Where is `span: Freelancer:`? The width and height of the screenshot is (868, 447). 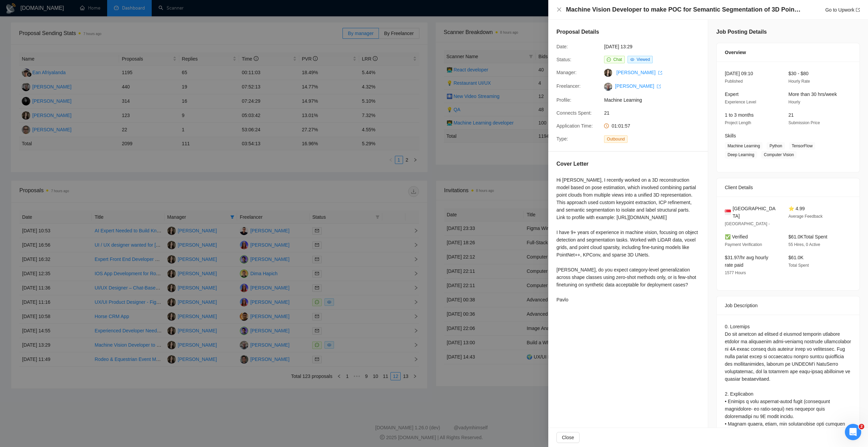
span: Freelancer: is located at coordinates (569, 86).